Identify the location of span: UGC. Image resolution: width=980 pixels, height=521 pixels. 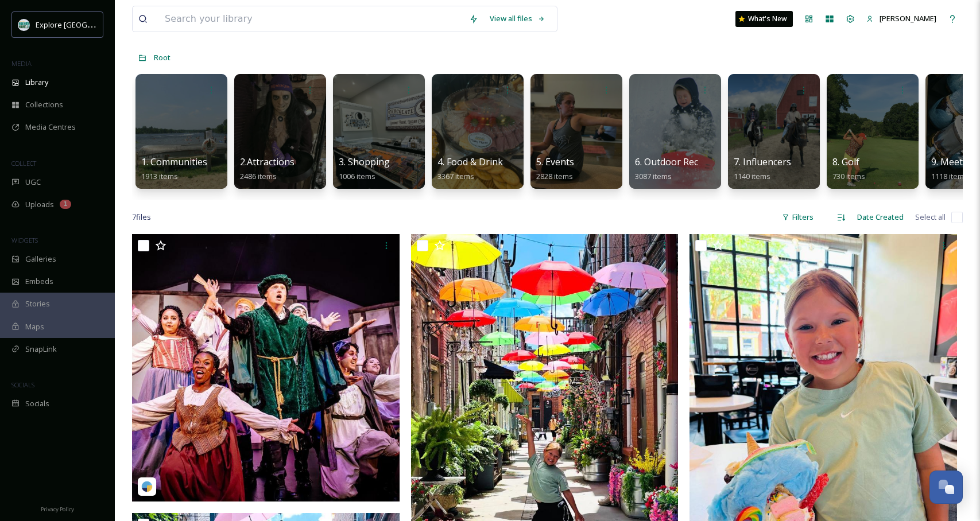
(32, 182).